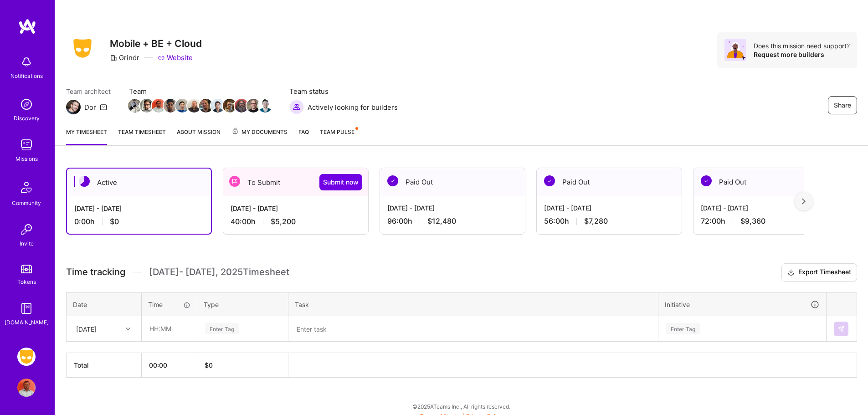  I want to click on i: icon Mail, so click(103, 107).